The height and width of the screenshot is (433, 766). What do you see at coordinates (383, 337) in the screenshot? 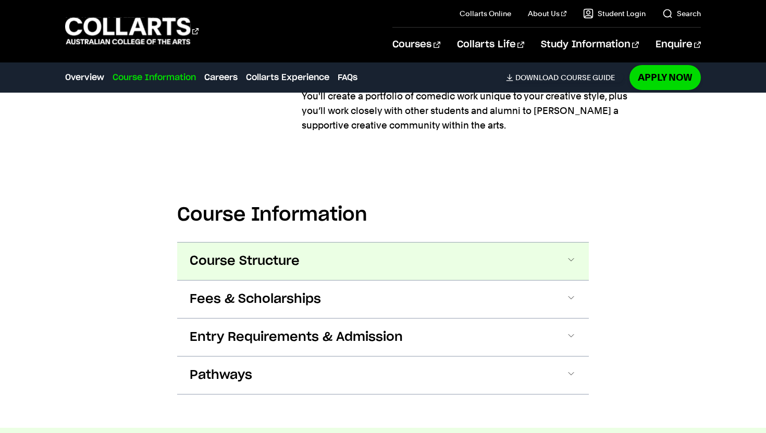
I see `button: Entry Requirements & Admission` at bounding box center [383, 337].